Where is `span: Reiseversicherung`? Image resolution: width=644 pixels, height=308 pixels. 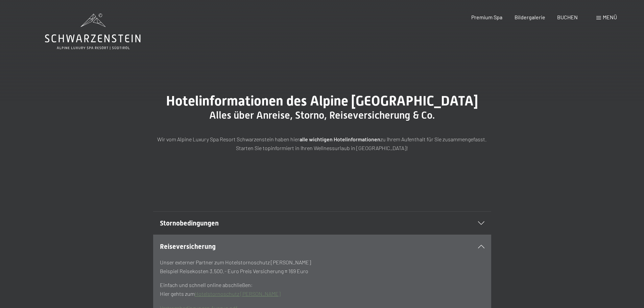 span: Reiseversicherung is located at coordinates (187, 246).